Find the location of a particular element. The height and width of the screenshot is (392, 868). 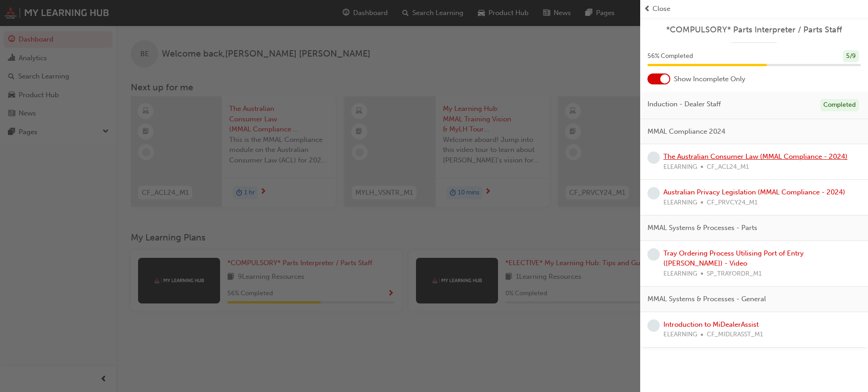

span: MMAL Compliance 2024 is located at coordinates (686, 132).